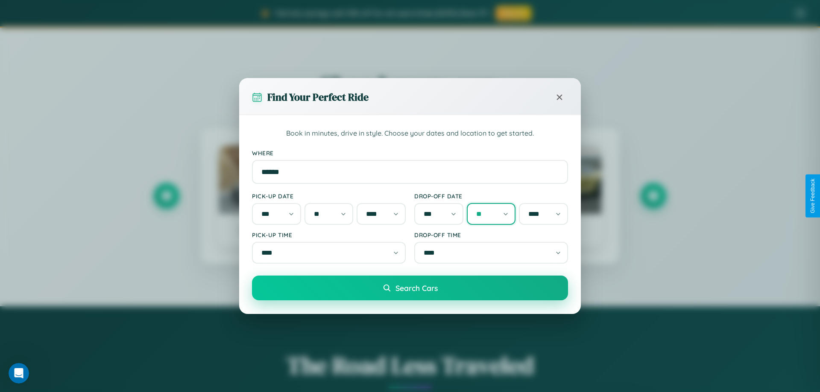 The height and width of the screenshot is (392, 820). Describe the element at coordinates (410, 134) in the screenshot. I see `p: Book in minutes, drive in style. Choose your dates and location to get started.` at that location.